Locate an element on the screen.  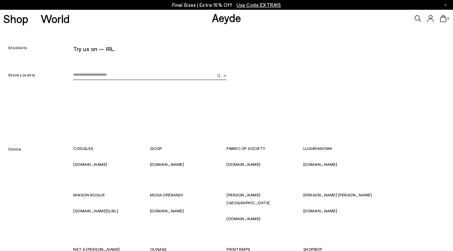
img: close.svg is located at coordinates (225, 76).